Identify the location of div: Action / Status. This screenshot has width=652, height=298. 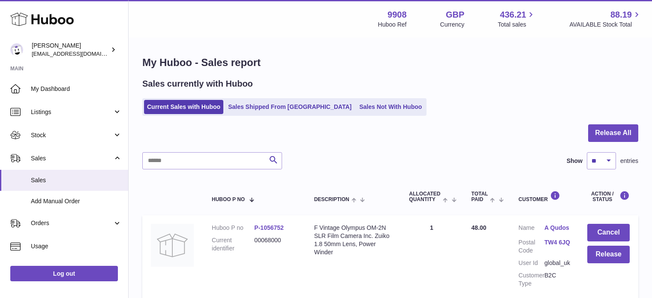
(609, 196).